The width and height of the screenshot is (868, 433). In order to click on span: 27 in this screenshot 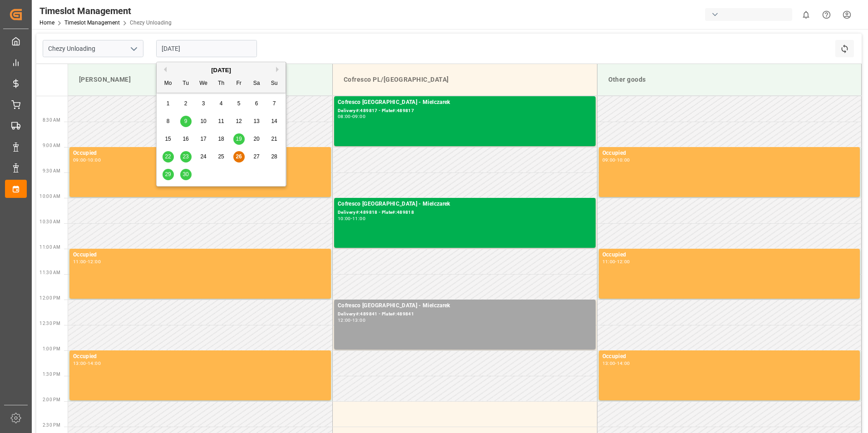, I will do `click(256, 157)`.